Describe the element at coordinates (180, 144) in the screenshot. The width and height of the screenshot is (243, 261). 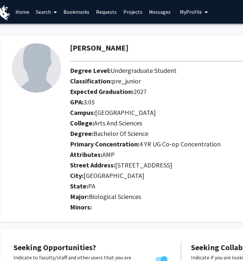
I see `span: 4 YR UG Co-op Concentration` at that location.